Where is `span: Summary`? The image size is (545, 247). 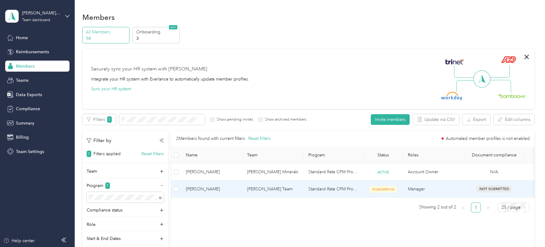
span: Summary is located at coordinates (25, 123).